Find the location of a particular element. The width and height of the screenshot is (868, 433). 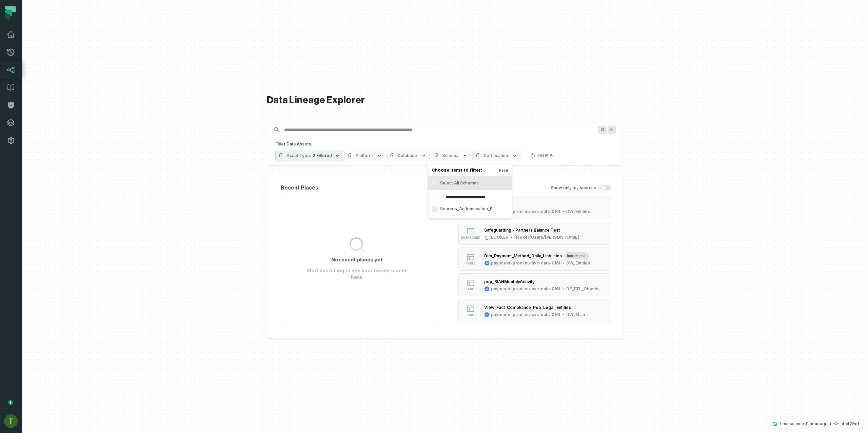

button: Select All Schemas is located at coordinates (434, 183).